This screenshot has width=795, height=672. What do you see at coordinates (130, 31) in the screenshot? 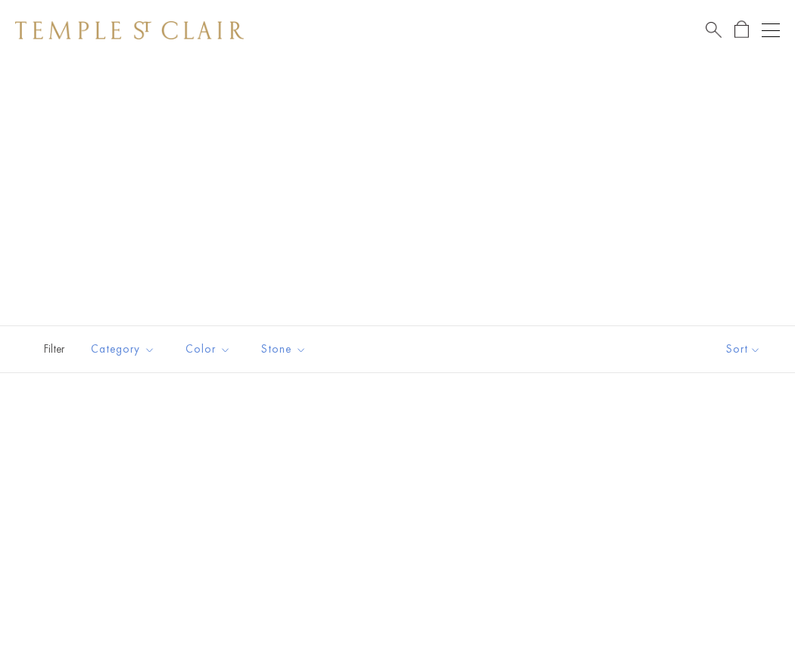
I see `img: Temple St. Clair` at bounding box center [130, 31].